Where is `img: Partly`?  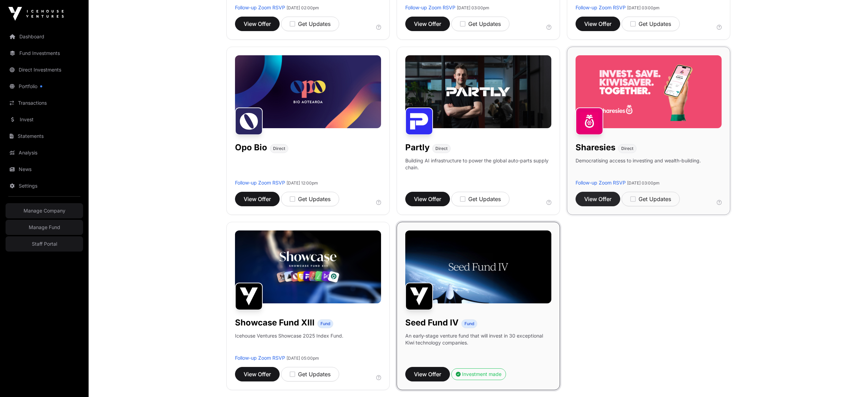 img: Partly is located at coordinates (419, 121).